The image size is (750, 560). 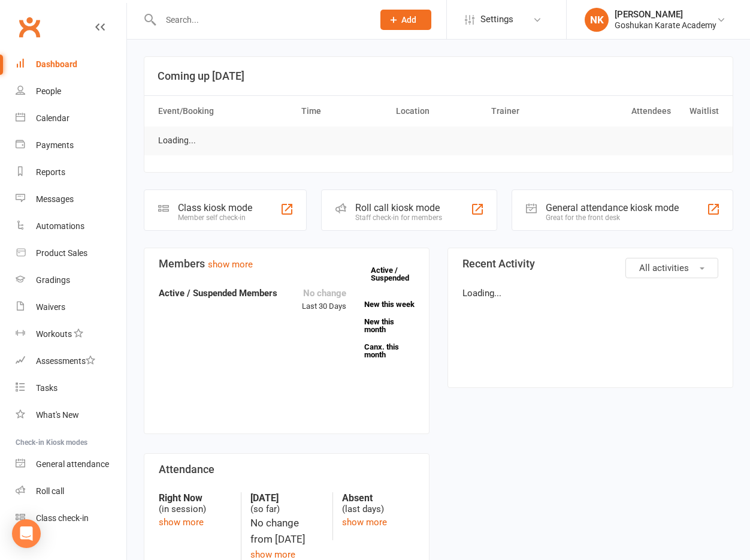 I want to click on div: Product Sales, so click(x=62, y=253).